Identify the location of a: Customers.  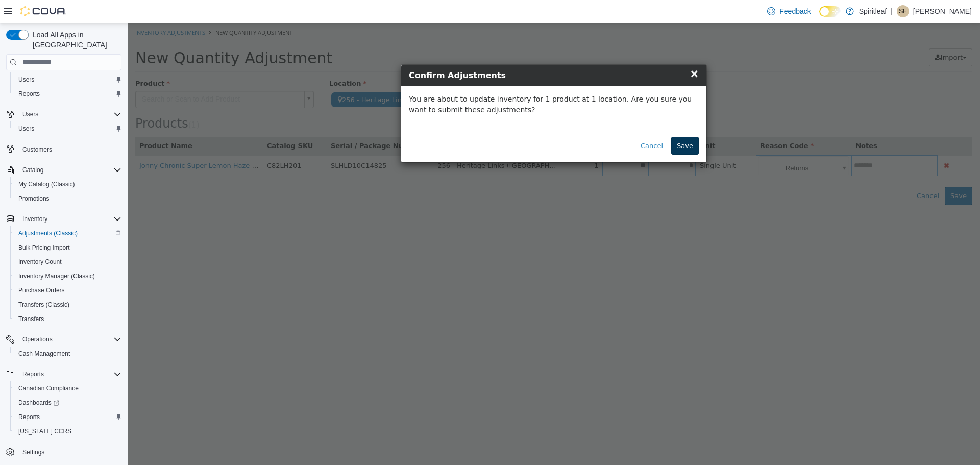
(37, 149).